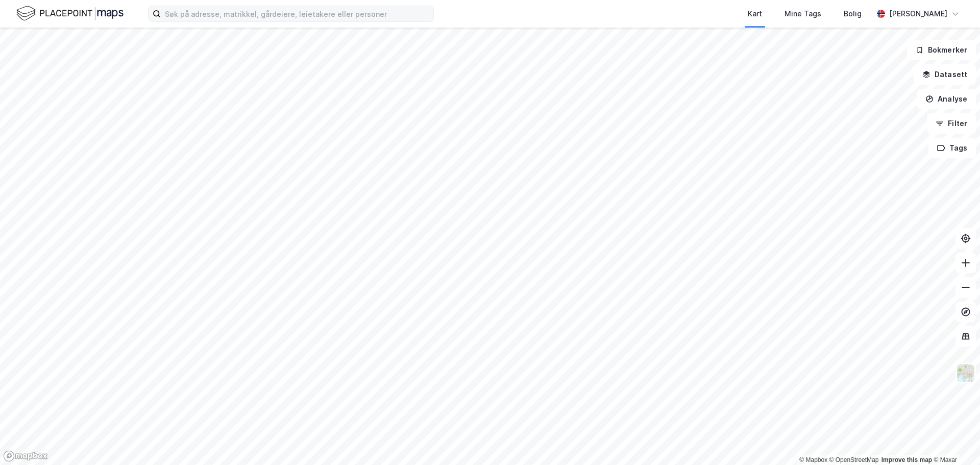 Image resolution: width=980 pixels, height=465 pixels. I want to click on a: Mapbox, so click(813, 460).